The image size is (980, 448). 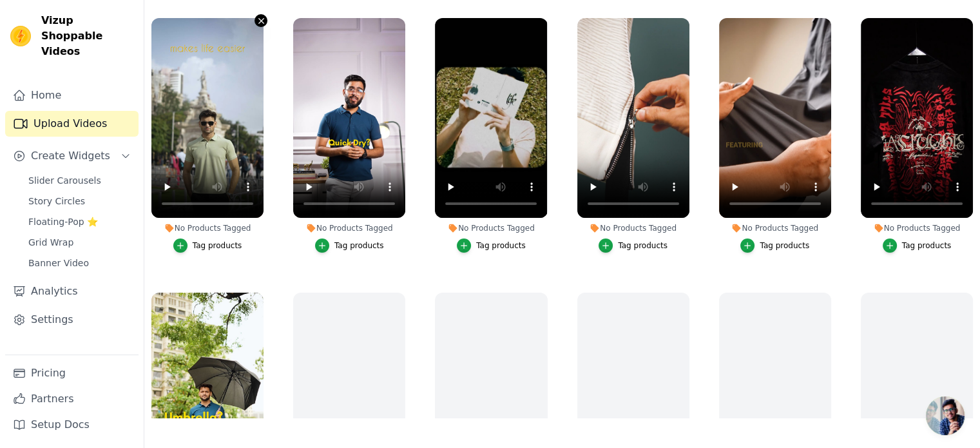 I want to click on span: Floating-Pop ⭐, so click(x=63, y=222).